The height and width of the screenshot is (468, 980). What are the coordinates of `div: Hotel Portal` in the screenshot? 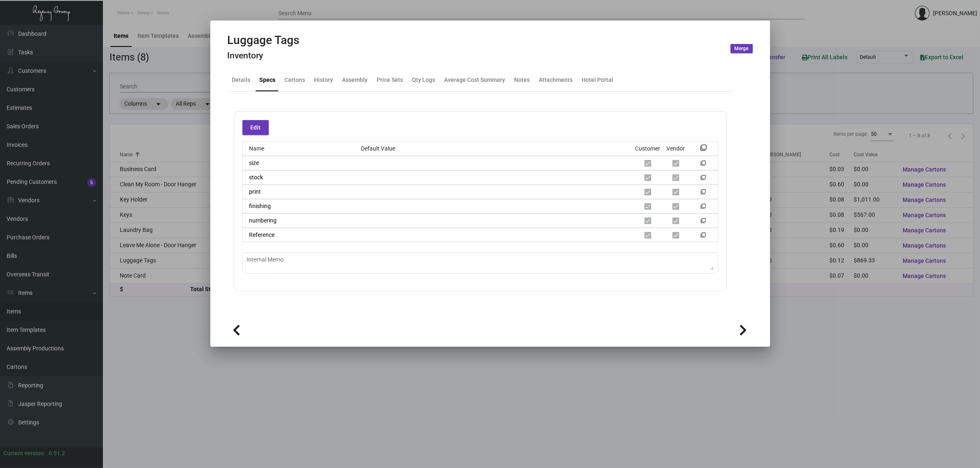 It's located at (597, 80).